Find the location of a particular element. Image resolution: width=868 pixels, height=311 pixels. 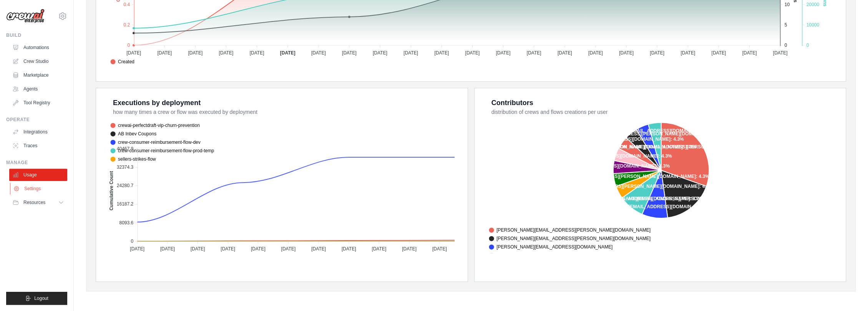

span: Created is located at coordinates (122, 62).